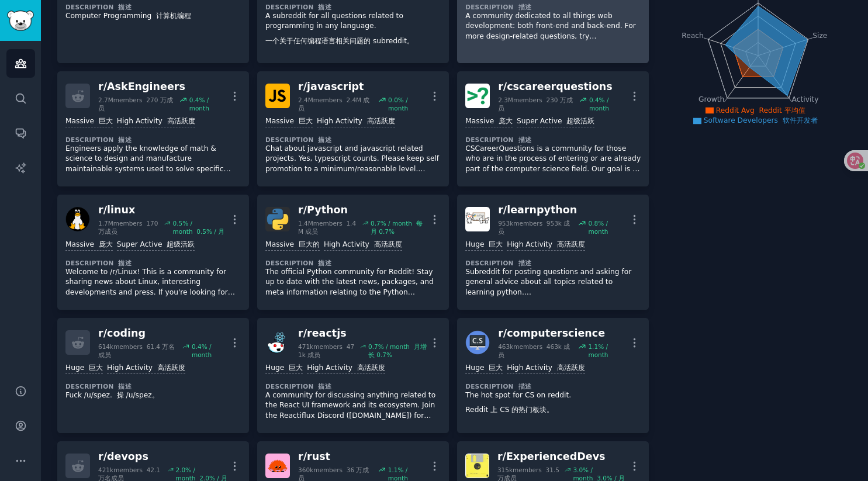 The height and width of the screenshot is (481, 868). What do you see at coordinates (477, 342) in the screenshot?
I see `img: computerscience` at bounding box center [477, 342].